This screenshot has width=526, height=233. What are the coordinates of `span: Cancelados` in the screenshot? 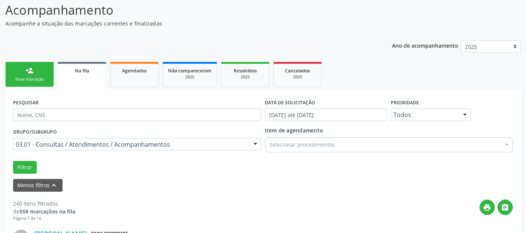 It's located at (298, 70).